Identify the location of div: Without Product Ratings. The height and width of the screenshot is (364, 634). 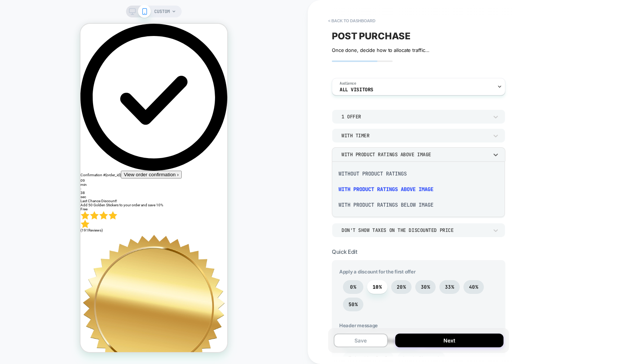
(419, 174).